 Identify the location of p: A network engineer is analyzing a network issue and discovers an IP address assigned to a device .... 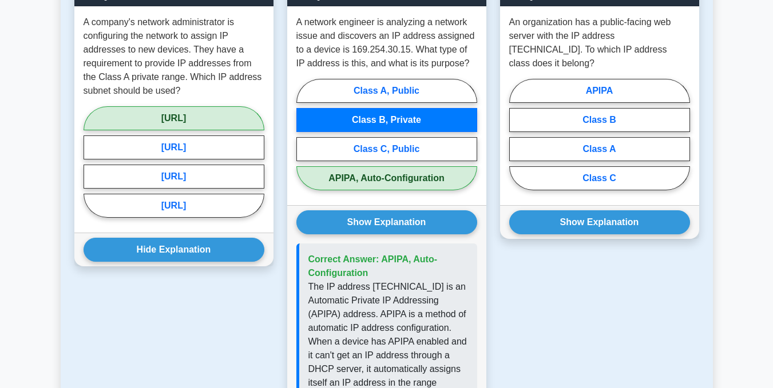
(387, 43).